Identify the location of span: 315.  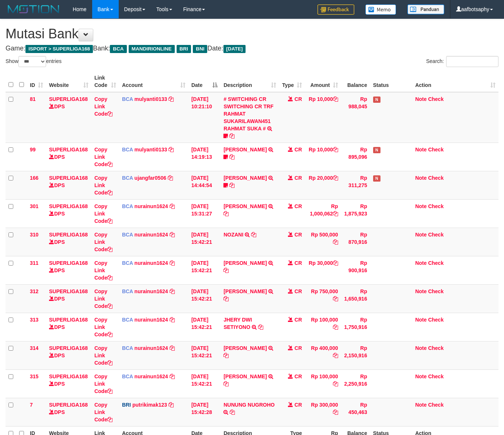
(34, 377).